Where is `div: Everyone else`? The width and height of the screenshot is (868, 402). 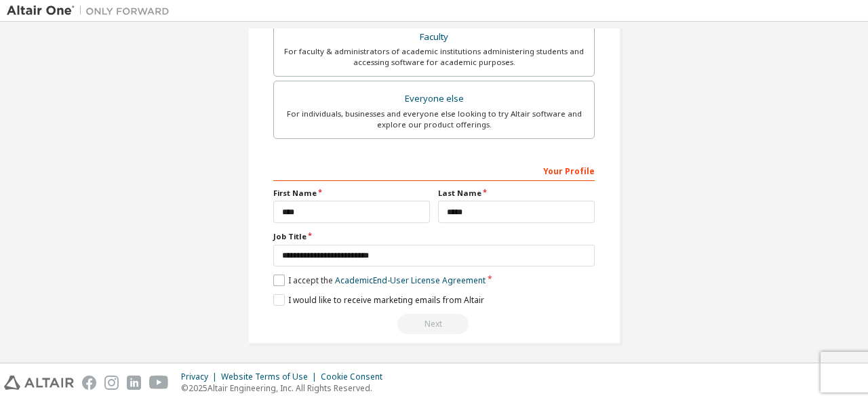
div: Everyone else is located at coordinates (434, 99).